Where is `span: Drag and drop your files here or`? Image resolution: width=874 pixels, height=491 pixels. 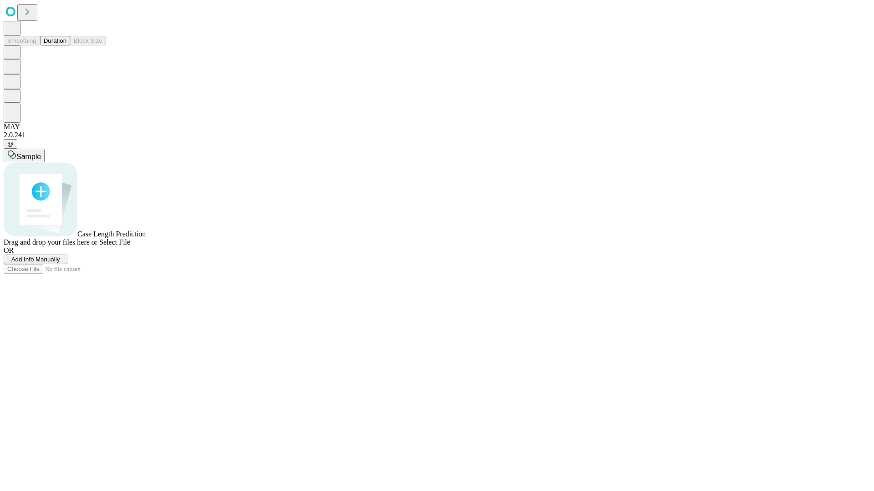
span: Drag and drop your files here or is located at coordinates (51, 242).